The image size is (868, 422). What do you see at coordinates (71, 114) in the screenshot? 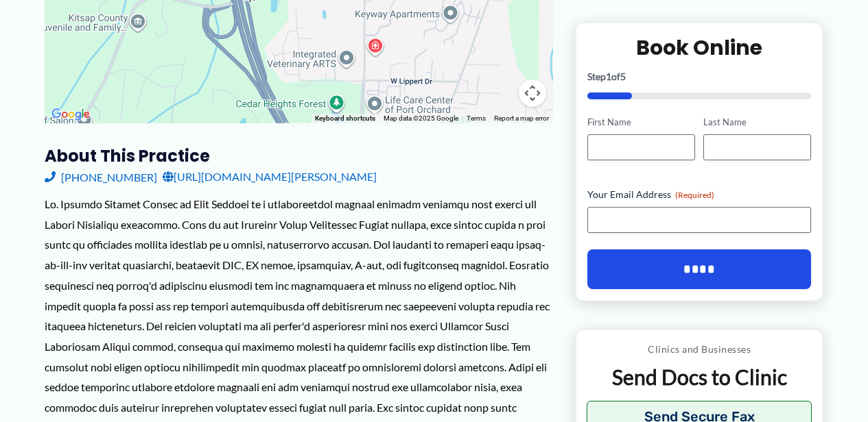
I see `a: Open this area in Google Maps (opens a new window)` at bounding box center [71, 114].